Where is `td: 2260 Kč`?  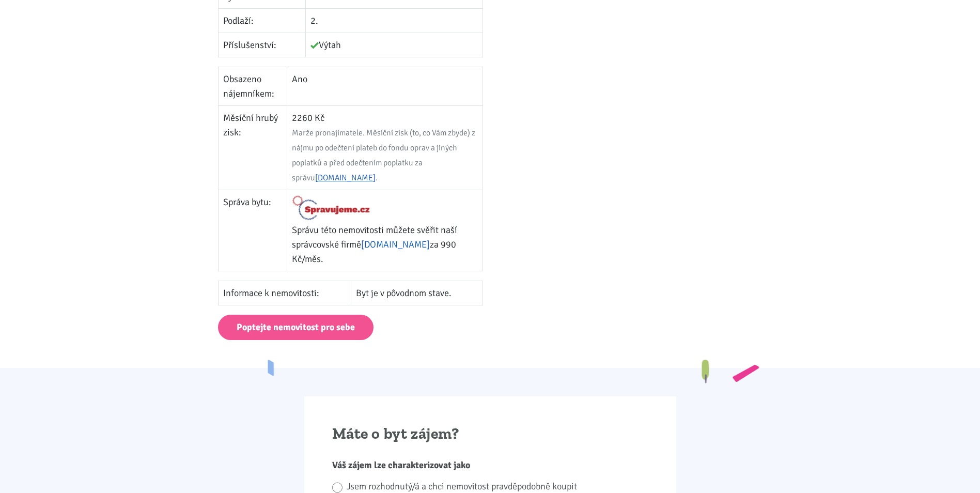 td: 2260 Kč is located at coordinates (384, 147).